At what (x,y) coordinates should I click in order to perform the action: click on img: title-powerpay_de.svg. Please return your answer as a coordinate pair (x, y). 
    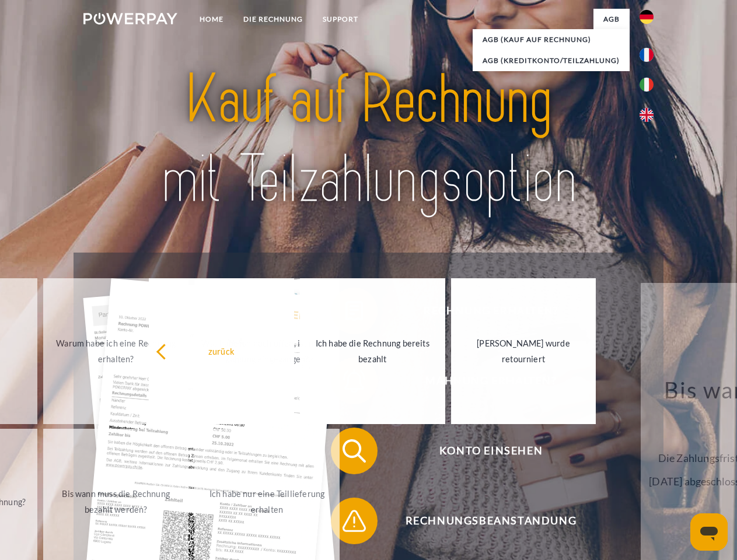
    Looking at the image, I should click on (368, 139).